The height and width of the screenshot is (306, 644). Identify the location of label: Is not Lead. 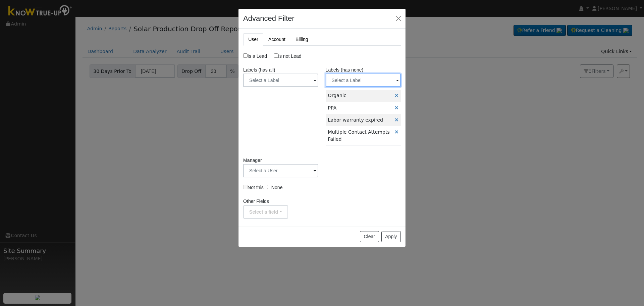
(288, 56).